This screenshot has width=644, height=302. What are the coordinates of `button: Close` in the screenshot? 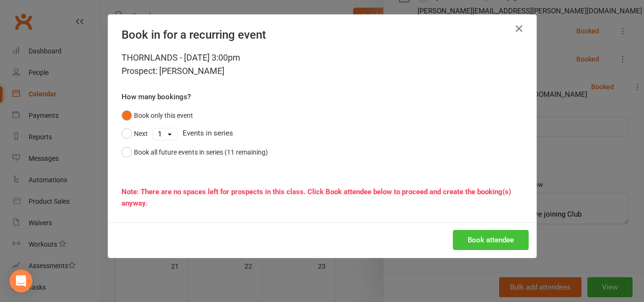 It's located at (519, 29).